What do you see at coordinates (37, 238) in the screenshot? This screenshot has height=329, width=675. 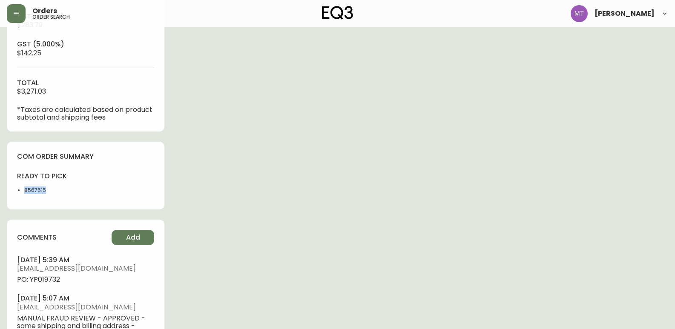 I see `h4: comments` at bounding box center [37, 238].